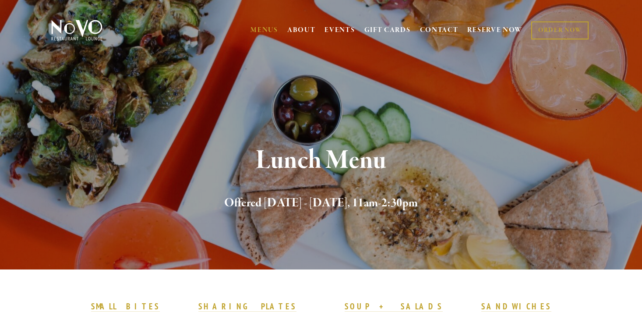  I want to click on a: MENUS, so click(264, 30).